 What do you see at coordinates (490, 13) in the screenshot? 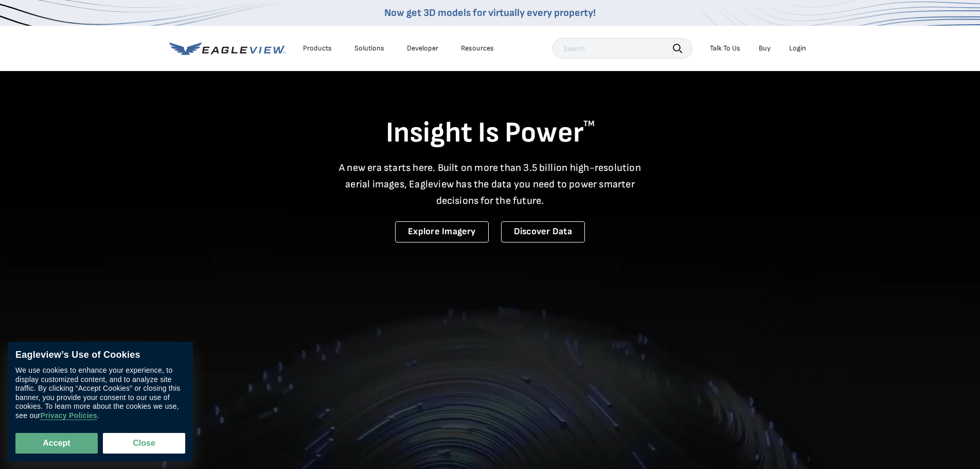
I see `a: Now get 3D models for virtually every property!` at bounding box center [490, 13].